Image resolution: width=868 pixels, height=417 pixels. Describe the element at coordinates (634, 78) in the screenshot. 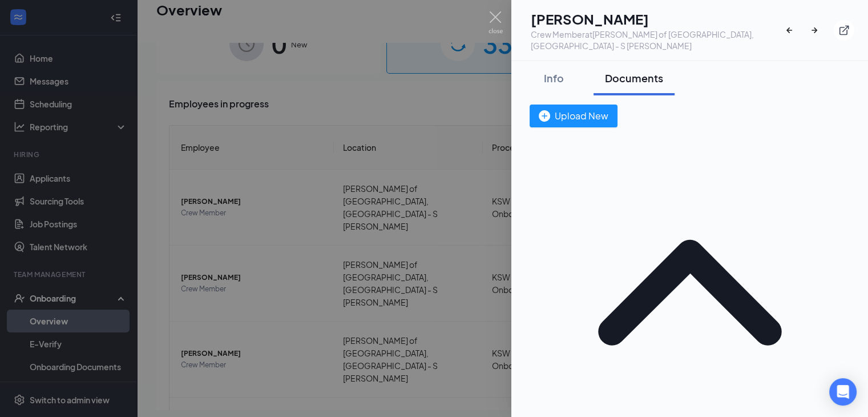

I see `div: Documents` at that location.